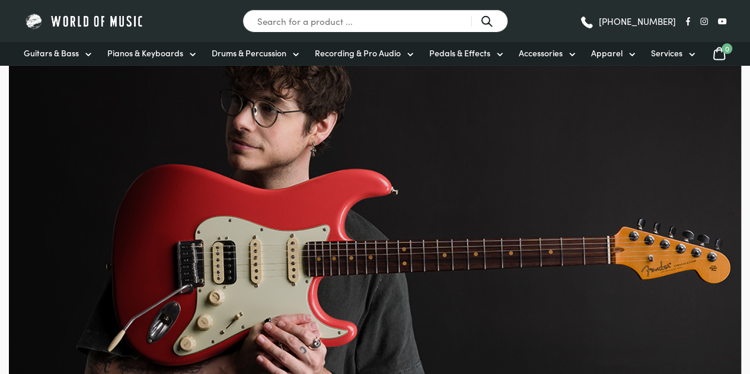  I want to click on span: Pianos & Keyboards, so click(145, 53).